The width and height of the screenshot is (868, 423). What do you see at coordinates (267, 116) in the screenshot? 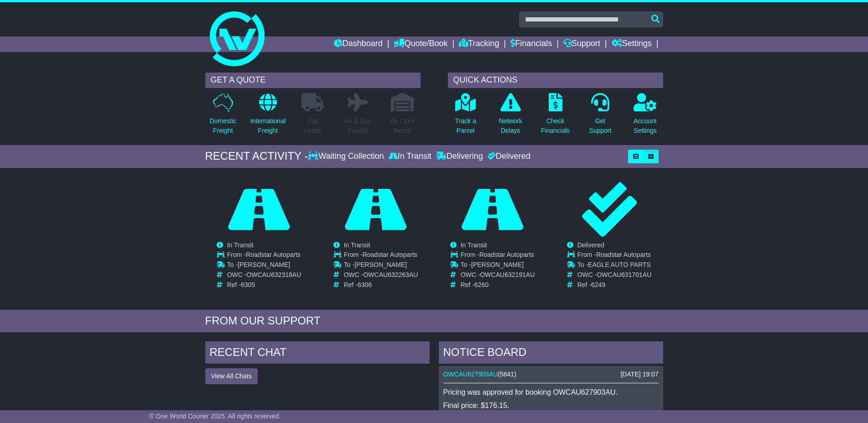
I see `a: InternationalFreight` at bounding box center [267, 116].